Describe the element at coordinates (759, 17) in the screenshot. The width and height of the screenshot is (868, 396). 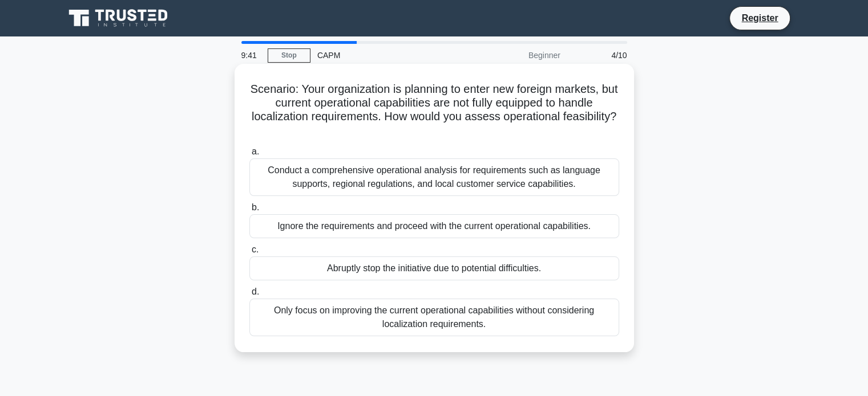
I see `a: Register` at that location.